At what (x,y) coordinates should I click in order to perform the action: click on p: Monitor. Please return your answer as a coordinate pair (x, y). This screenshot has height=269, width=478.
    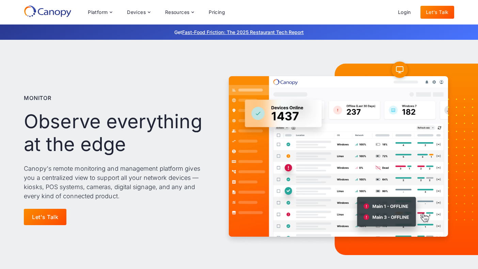
    Looking at the image, I should click on (37, 98).